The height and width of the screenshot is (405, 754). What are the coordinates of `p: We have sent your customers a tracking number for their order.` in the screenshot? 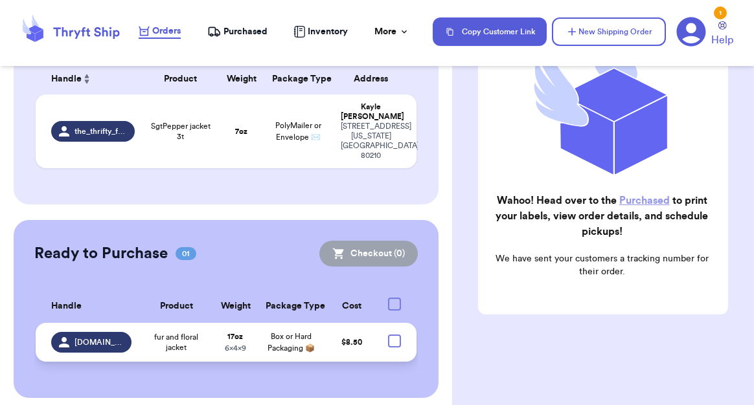 It's located at (601, 265).